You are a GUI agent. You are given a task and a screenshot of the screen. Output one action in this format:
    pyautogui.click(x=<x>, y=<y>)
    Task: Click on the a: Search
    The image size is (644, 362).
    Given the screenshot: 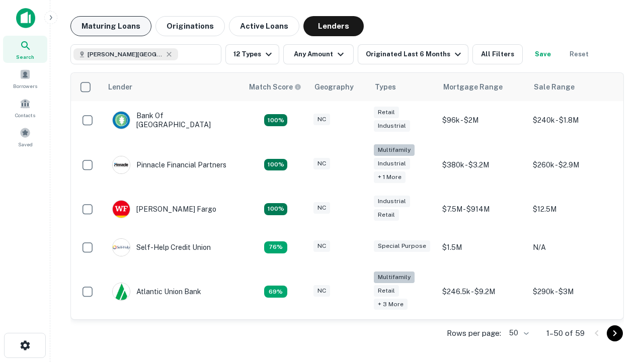 What is the action you would take?
    pyautogui.click(x=25, y=50)
    